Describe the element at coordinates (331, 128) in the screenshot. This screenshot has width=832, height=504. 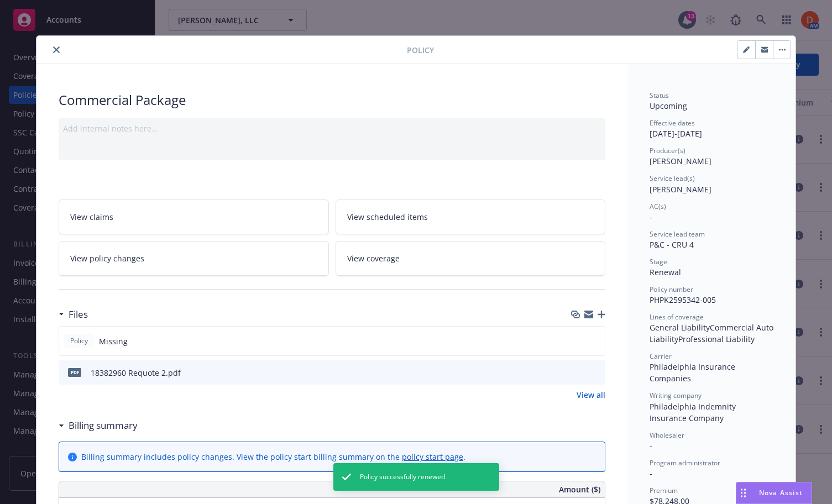
I see `div: Add internal notes here...` at that location.